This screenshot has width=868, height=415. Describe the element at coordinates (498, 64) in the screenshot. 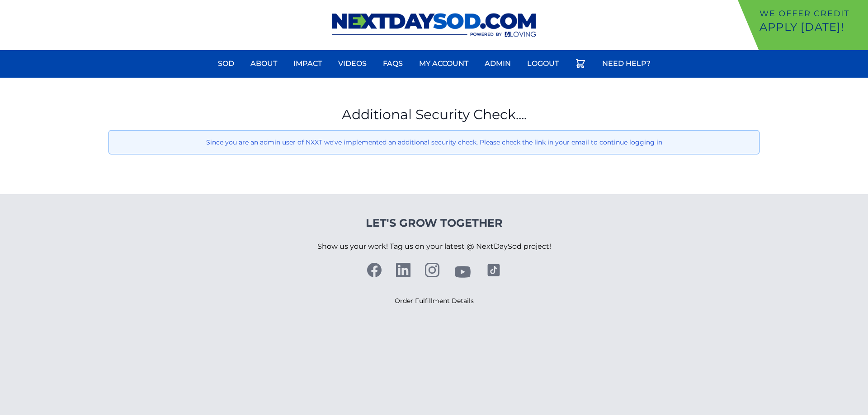

I see `a: Admin` at that location.